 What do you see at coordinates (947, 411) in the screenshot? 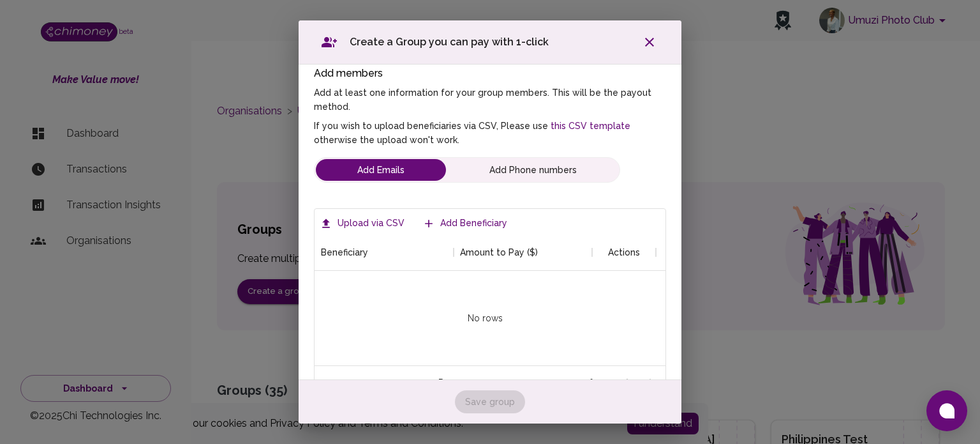
I see `button: Open chat window` at bounding box center [947, 411].